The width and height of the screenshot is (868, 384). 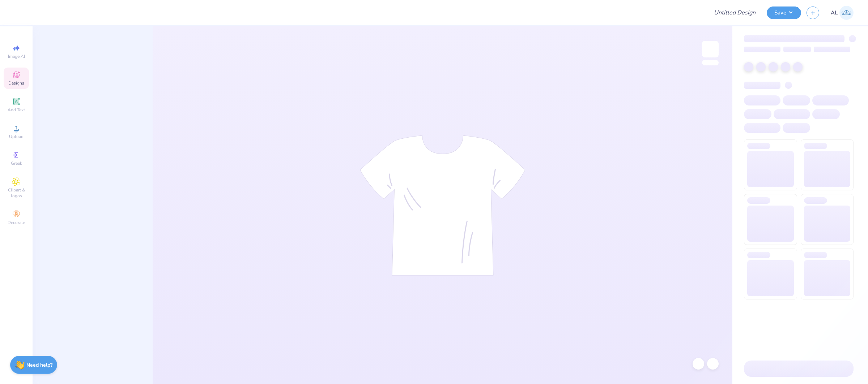 I want to click on span: Decorate, so click(x=16, y=222).